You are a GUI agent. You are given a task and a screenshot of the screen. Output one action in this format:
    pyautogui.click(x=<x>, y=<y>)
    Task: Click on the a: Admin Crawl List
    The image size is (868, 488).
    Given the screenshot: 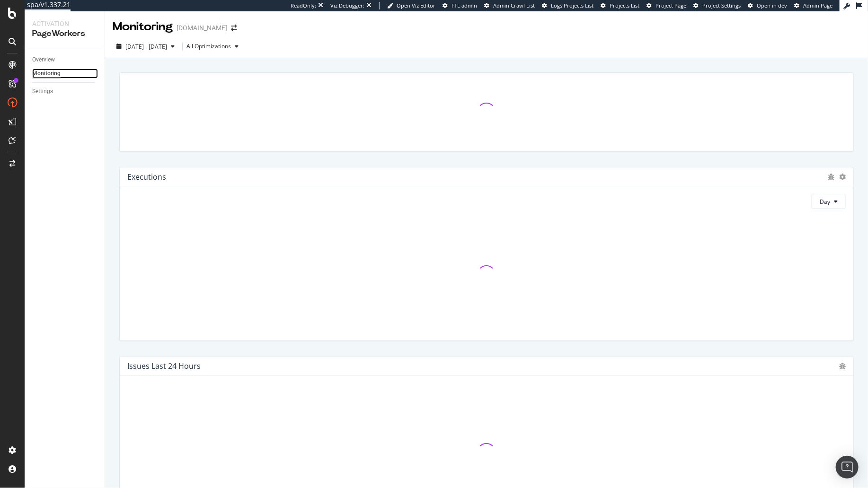 What is the action you would take?
    pyautogui.click(x=510, y=5)
    